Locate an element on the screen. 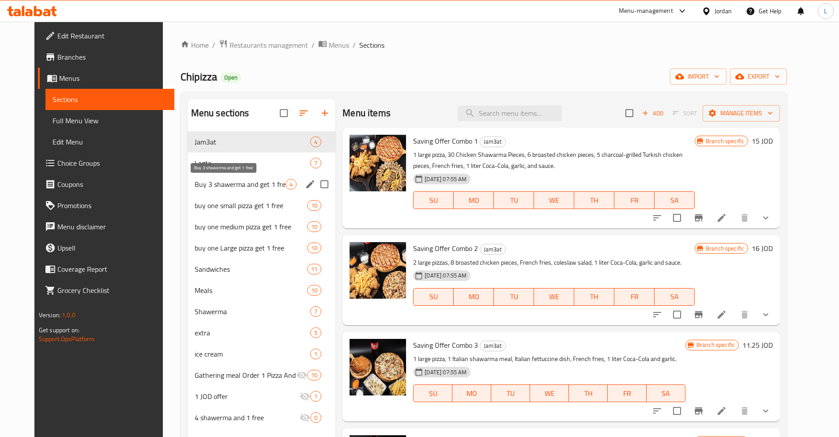 This screenshot has height=437, width=839. span: Open is located at coordinates (231, 77).